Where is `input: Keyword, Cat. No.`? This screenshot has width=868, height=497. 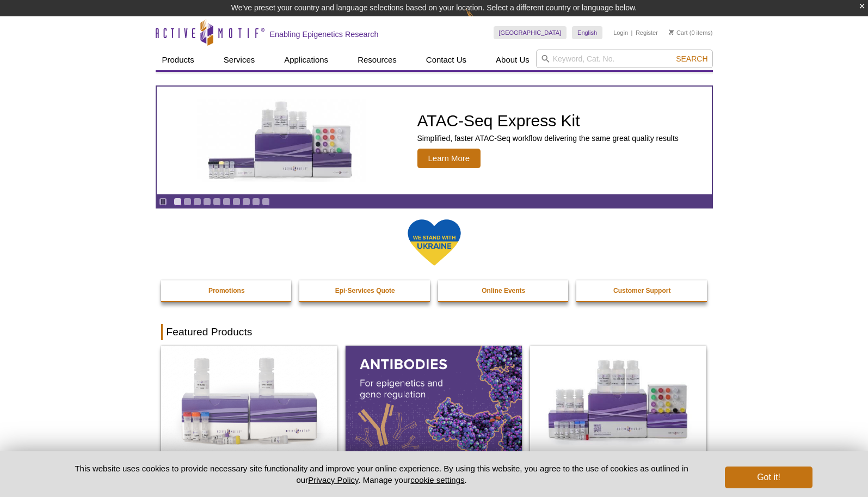 input: Keyword, Cat. No. is located at coordinates (624, 59).